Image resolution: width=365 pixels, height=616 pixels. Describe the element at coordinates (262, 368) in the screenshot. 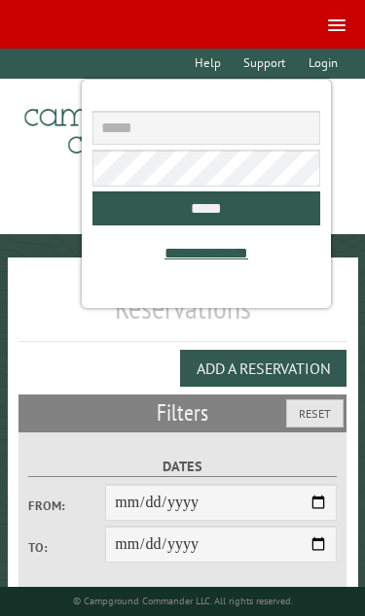

I see `button: Add a Reservation` at that location.